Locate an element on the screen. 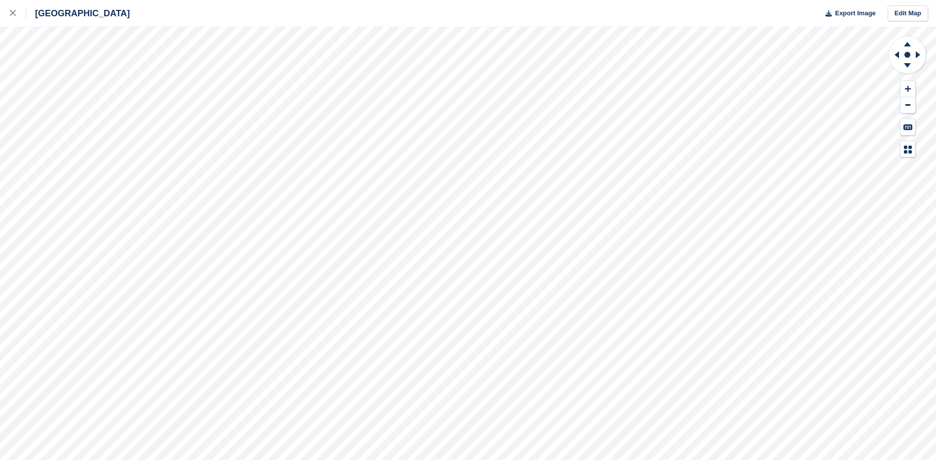 Image resolution: width=936 pixels, height=460 pixels. button: Zoom In is located at coordinates (908, 89).